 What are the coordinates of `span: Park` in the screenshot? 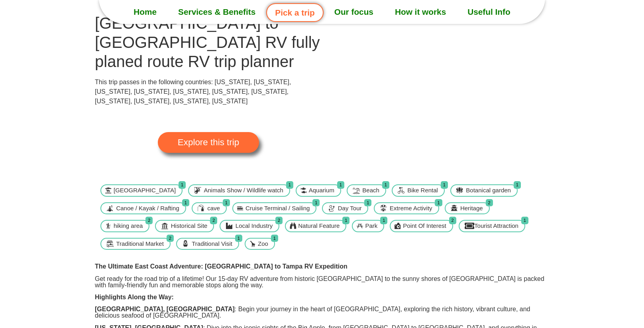 It's located at (371, 226).